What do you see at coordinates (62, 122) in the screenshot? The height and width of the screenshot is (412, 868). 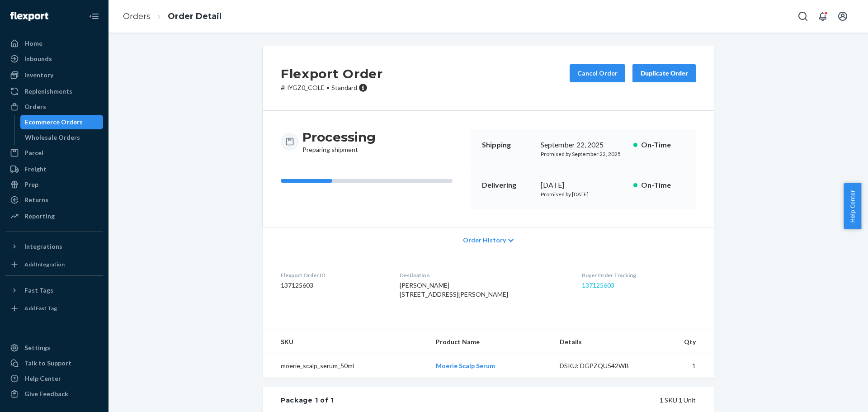 I see `a: Ecommerce Orders` at bounding box center [62, 122].